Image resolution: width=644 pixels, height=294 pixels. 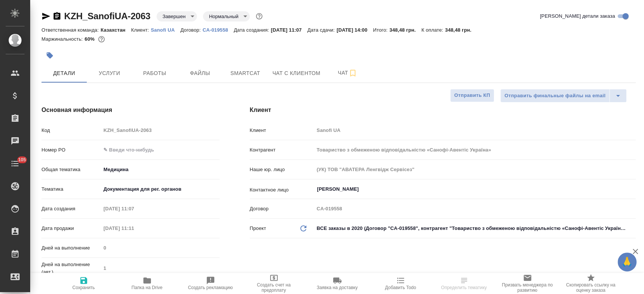 What do you see at coordinates (71, 150) in the screenshot?
I see `p: Номер PO` at bounding box center [71, 150].